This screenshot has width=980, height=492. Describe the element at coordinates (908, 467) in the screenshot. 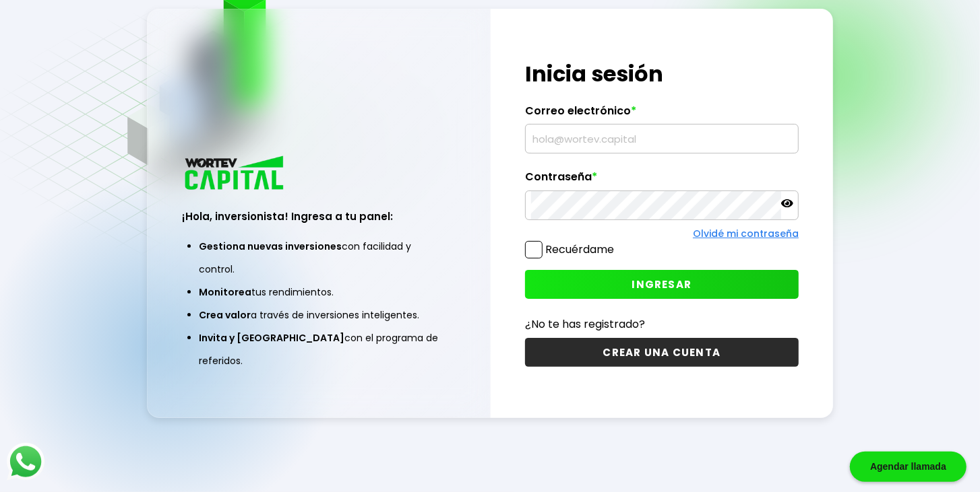

I see `div: Agendar llamada` at that location.